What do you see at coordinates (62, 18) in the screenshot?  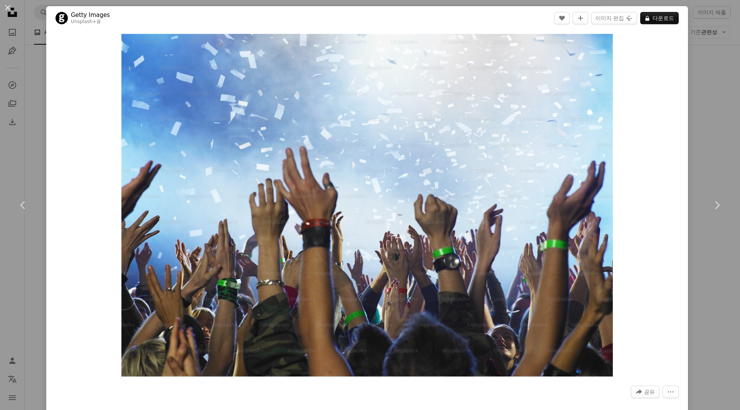 I see `a: Getty Images의 프로필로 이동` at bounding box center [62, 18].